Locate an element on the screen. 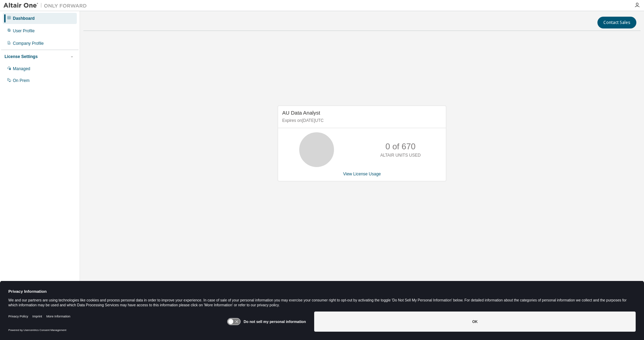 The width and height of the screenshot is (644, 340). p: 0 of 670 is located at coordinates (400, 147).